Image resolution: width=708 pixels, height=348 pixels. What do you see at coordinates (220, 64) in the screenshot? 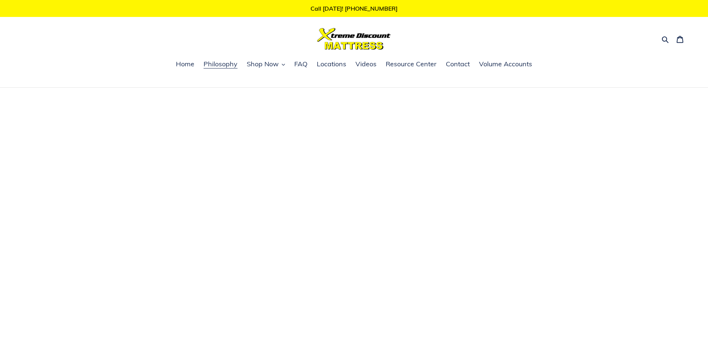
I see `span: Philosophy` at bounding box center [220, 64].